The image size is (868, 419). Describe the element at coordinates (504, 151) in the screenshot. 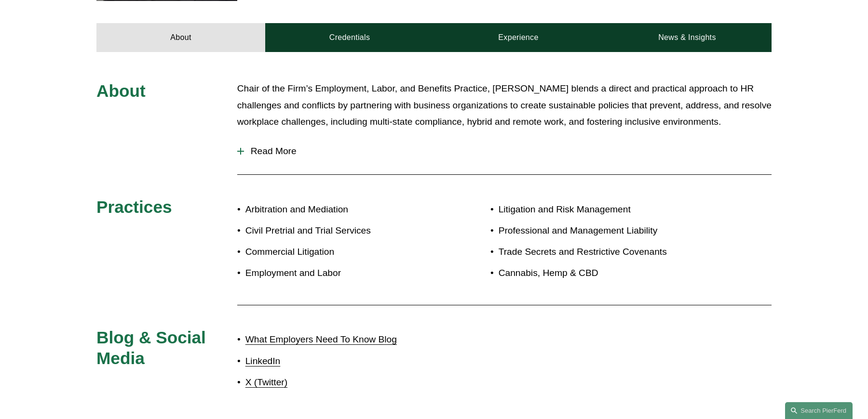

I see `button: Read More` at that location.